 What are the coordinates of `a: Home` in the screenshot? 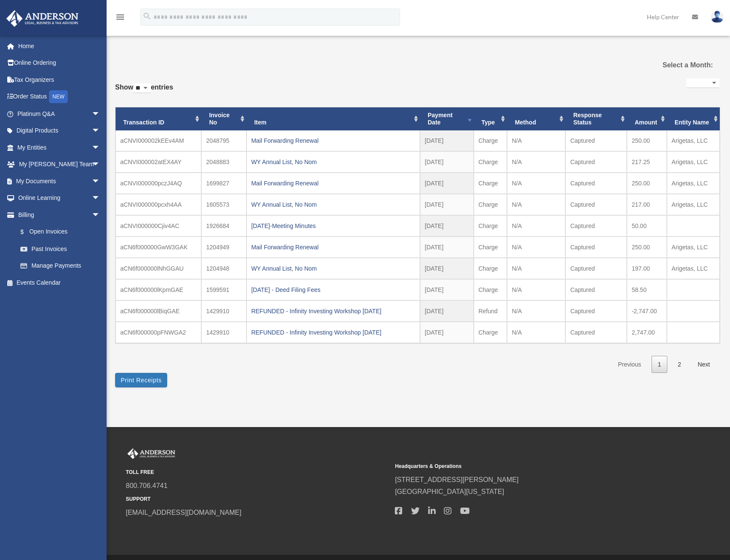 It's located at (59, 46).